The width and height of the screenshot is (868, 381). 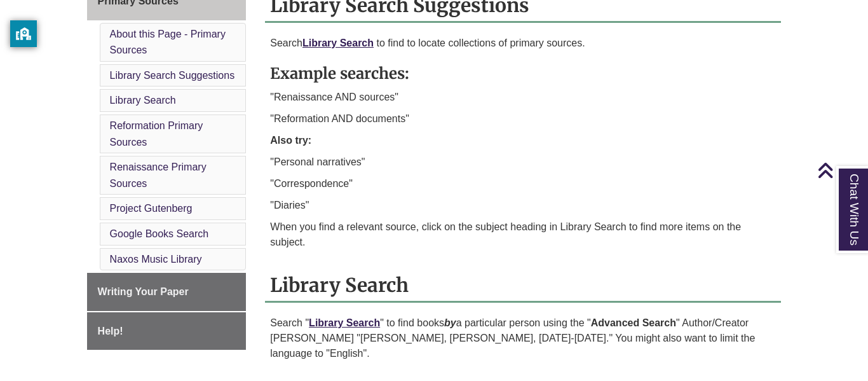 What do you see at coordinates (340, 73) in the screenshot?
I see `strong: Example searches:` at bounding box center [340, 73].